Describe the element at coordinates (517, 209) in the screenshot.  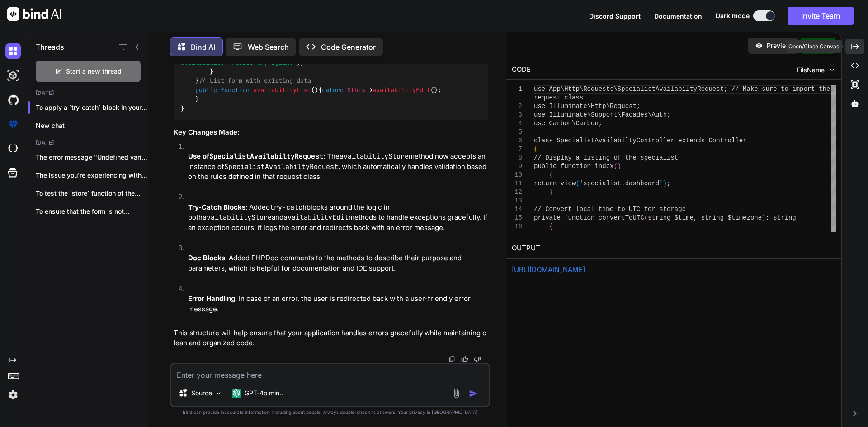
I see `div: 14` at that location.